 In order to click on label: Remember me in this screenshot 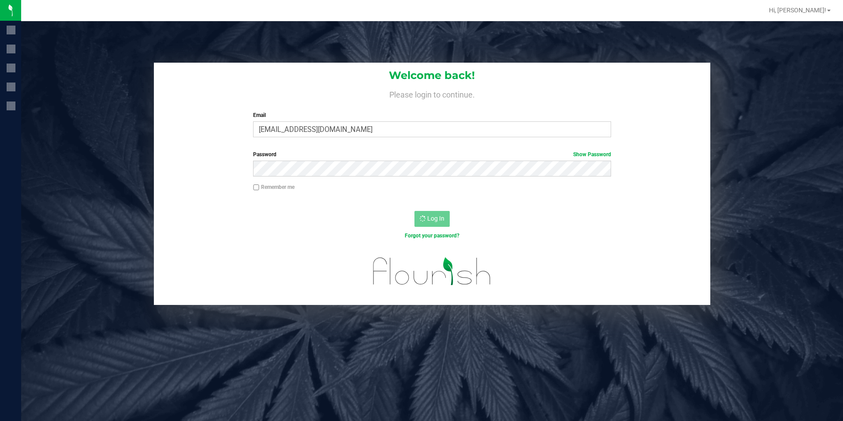, I will do `click(274, 187)`.